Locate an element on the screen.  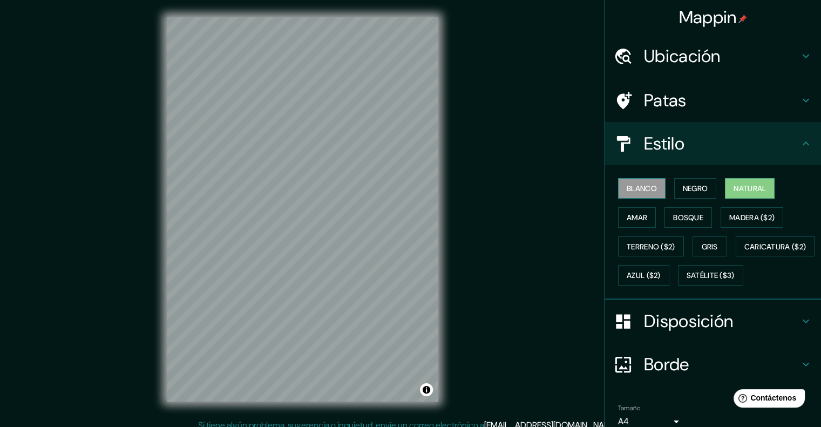
font: Blanco is located at coordinates (642, 188).